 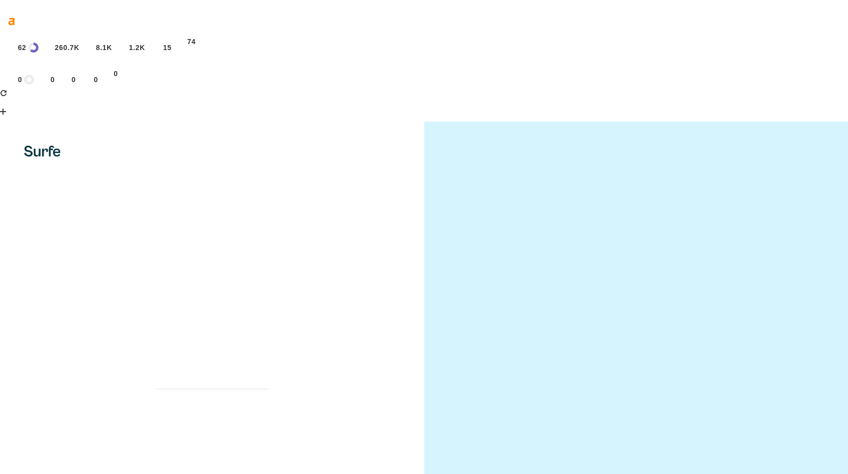 I want to click on div: 0$, so click(x=110, y=84).